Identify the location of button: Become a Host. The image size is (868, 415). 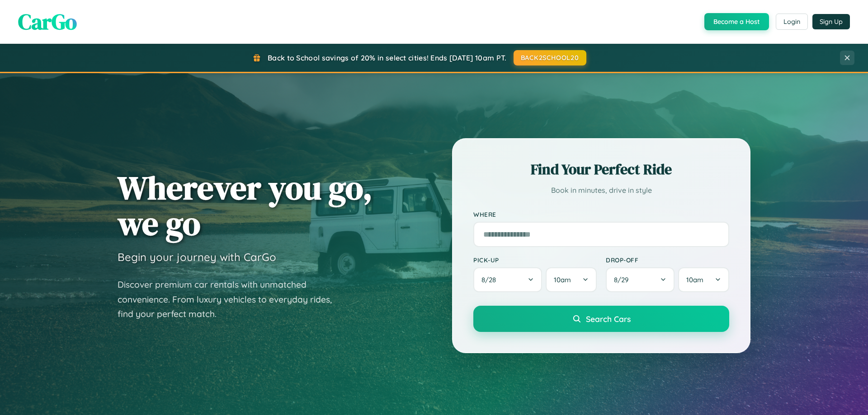
(736, 21).